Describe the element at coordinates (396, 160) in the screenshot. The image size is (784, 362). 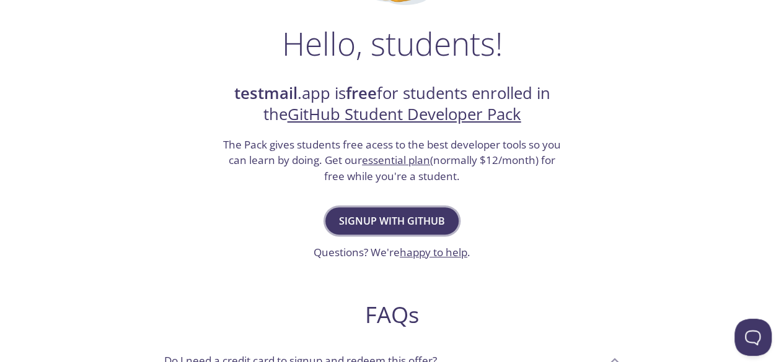
I see `a: essential plan` at that location.